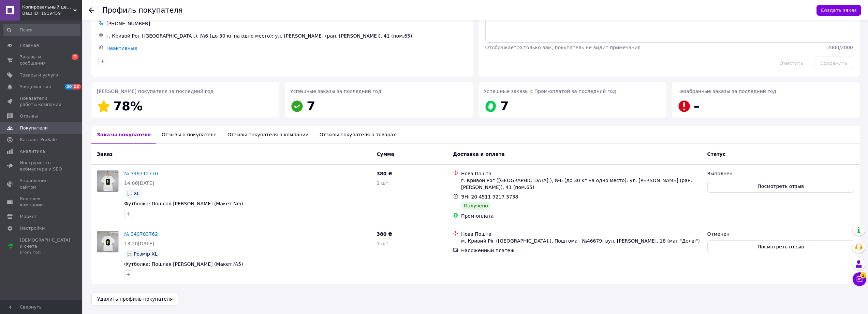  I want to click on span: Покупатели, so click(34, 128).